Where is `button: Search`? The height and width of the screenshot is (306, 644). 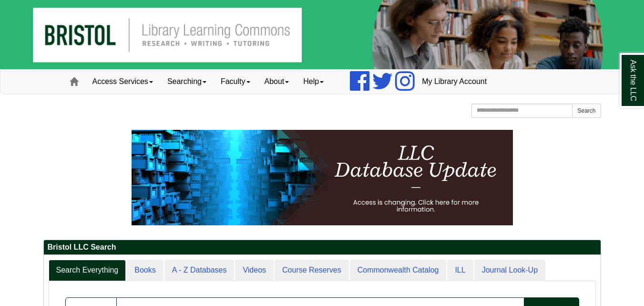 button: Search is located at coordinates (586, 111).